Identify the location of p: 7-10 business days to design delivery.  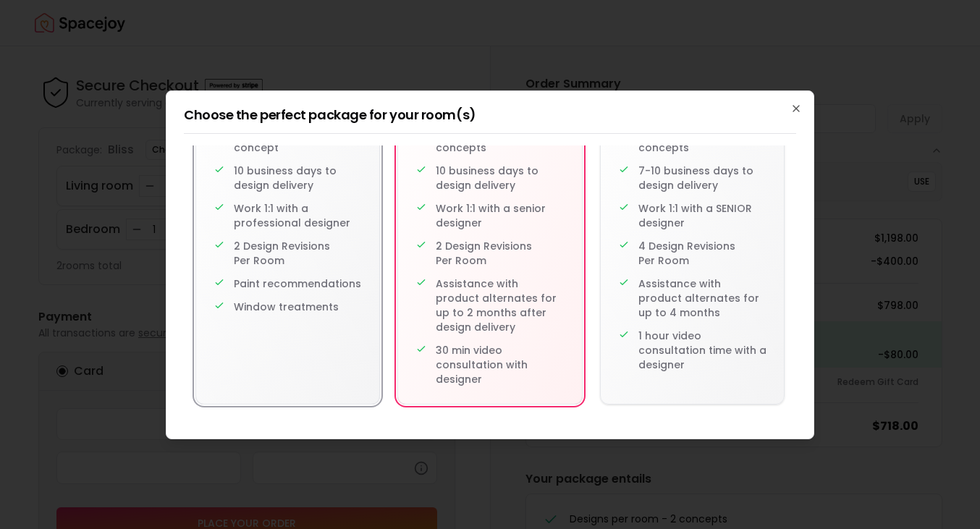
(702, 178).